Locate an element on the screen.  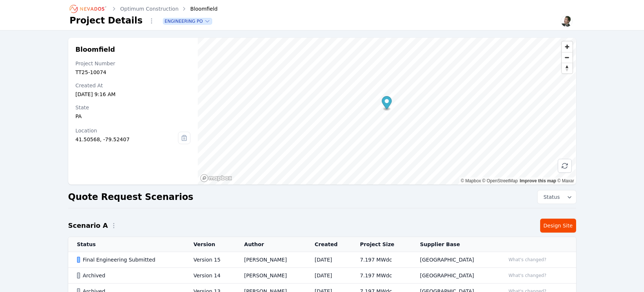
div: Bloomfield is located at coordinates (199, 9).